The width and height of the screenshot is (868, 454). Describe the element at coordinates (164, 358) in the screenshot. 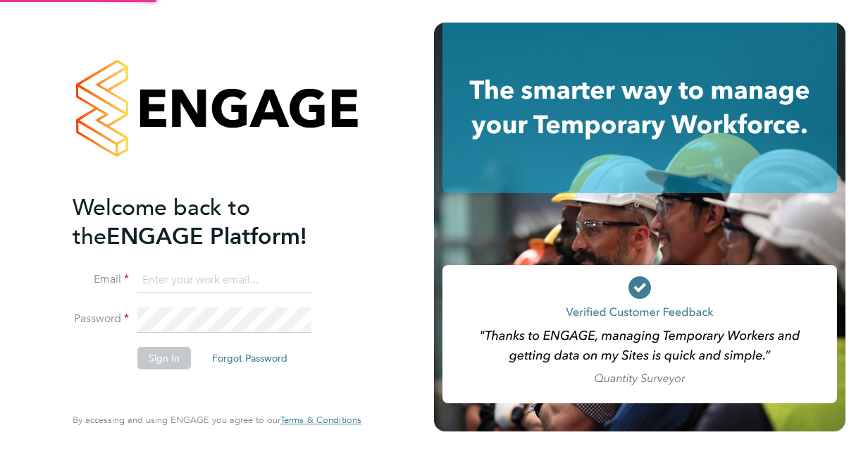

I see `button: Sign In` at that location.